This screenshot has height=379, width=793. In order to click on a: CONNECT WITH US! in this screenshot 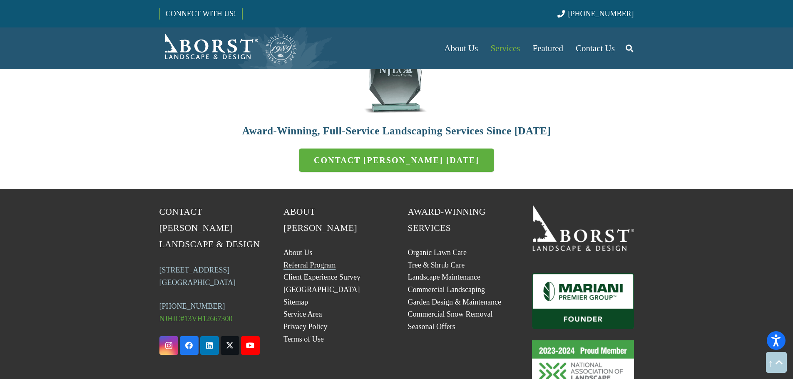, I will do `click(201, 14)`.